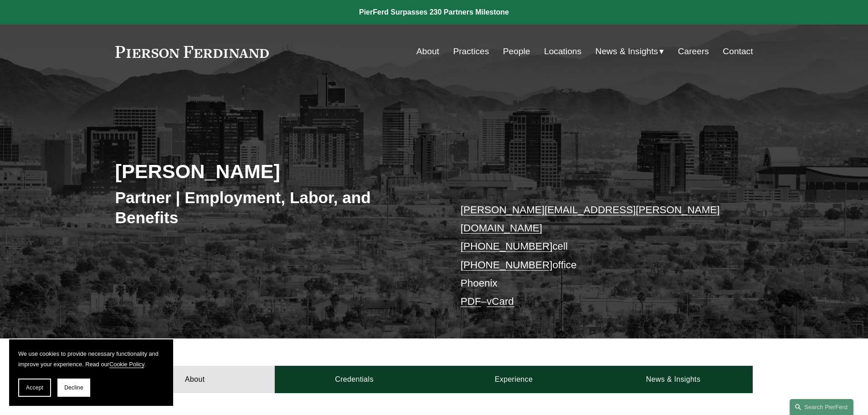 The height and width of the screenshot is (415, 868). What do you see at coordinates (470, 301) in the screenshot?
I see `a: PDF` at bounding box center [470, 301].